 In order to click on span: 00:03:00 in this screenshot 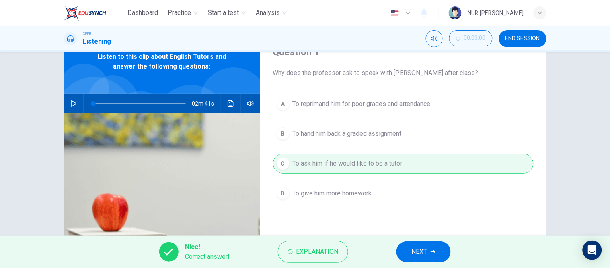, I will do `click(475, 38)`.